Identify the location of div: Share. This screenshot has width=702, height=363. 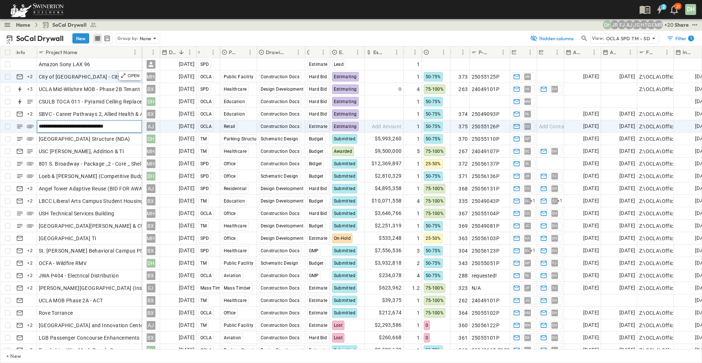
(682, 25).